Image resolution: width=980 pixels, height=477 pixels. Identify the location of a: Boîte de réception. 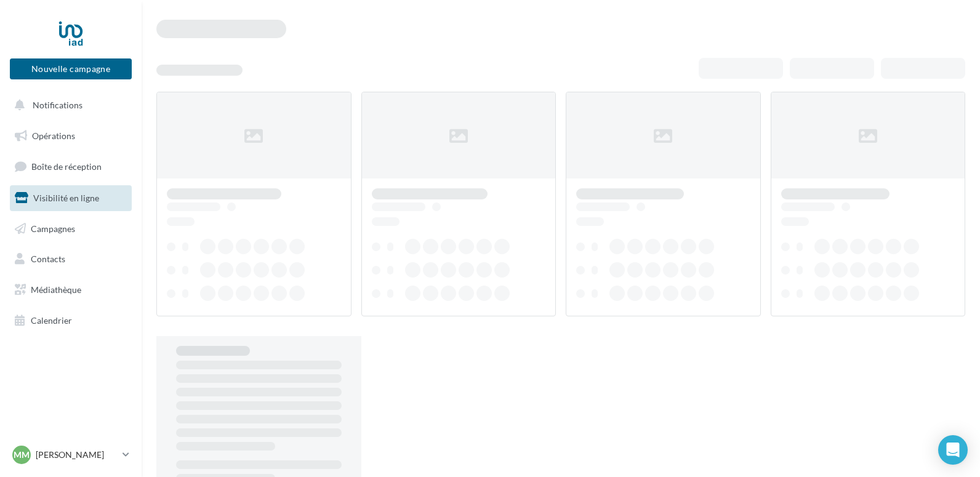
(71, 166).